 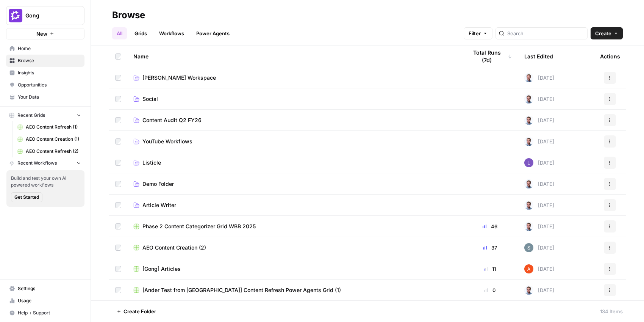 I want to click on button: Help + Support, so click(x=45, y=313).